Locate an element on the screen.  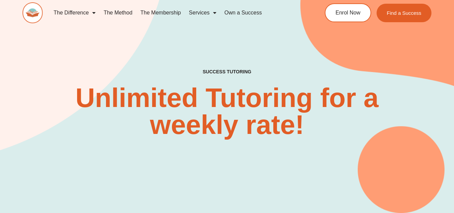
a: Services is located at coordinates (202, 13).